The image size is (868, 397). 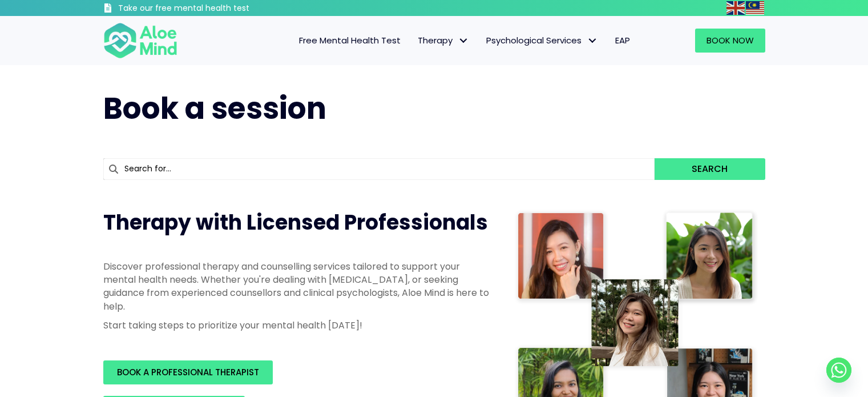 What do you see at coordinates (415, 41) in the screenshot?
I see `nav: Menu` at bounding box center [415, 41].